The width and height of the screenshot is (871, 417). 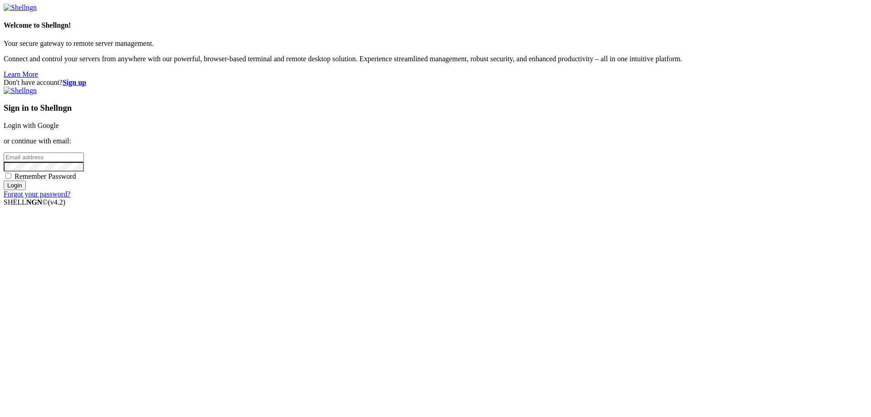 What do you see at coordinates (74, 82) in the screenshot?
I see `a: Sign up` at bounding box center [74, 82].